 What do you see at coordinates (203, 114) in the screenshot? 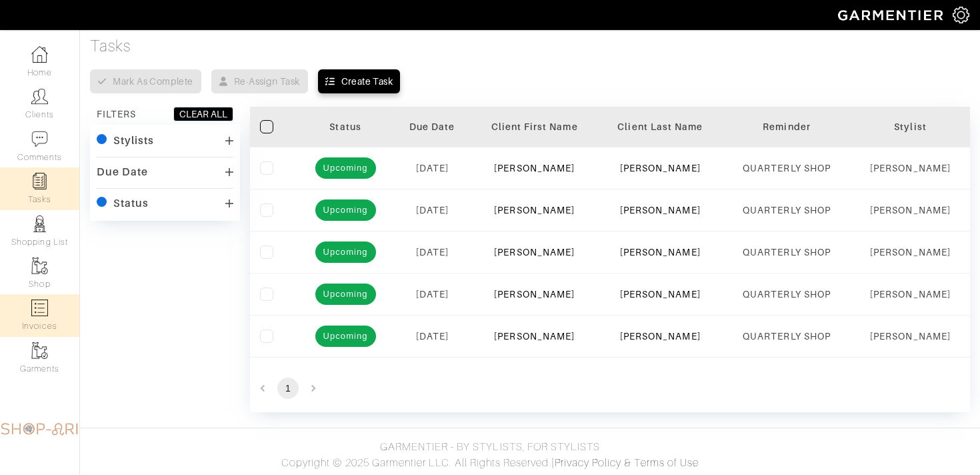
I see `button: CLEAR ALL` at bounding box center [203, 114].